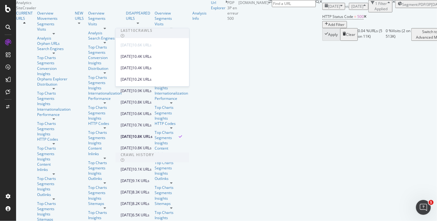 The image size is (437, 221). Describe the element at coordinates (54, 49) in the screenshot. I see `a: Search Engines` at that location.